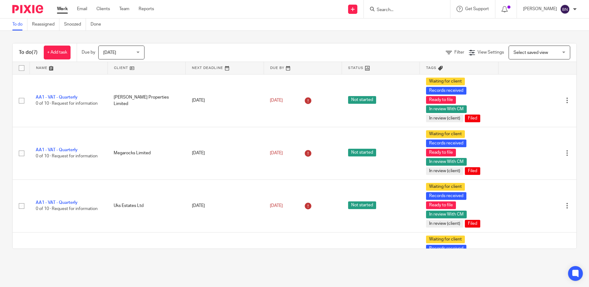  What do you see at coordinates (98, 24) in the screenshot?
I see `a: Done` at bounding box center [98, 24].